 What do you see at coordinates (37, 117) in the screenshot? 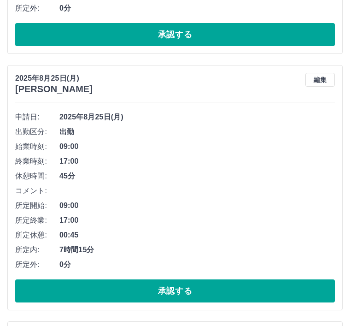
I see `span: 申請日:` at bounding box center [37, 117].